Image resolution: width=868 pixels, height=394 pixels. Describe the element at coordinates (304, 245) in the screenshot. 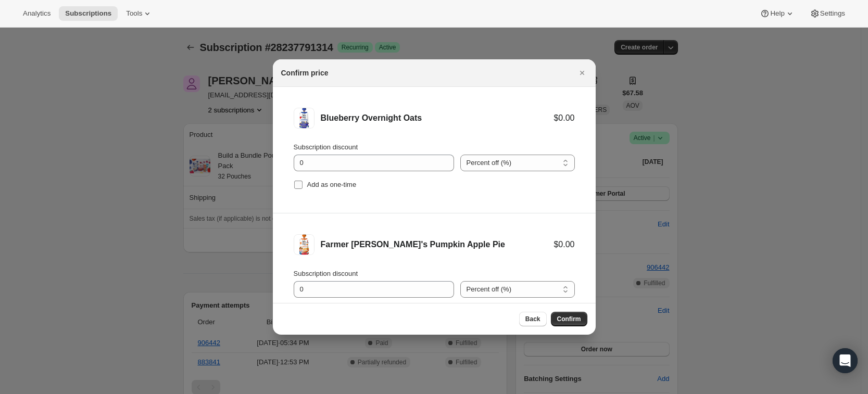

I see `img: Farmer Jen's Pumpkin Apple Pie` at that location.